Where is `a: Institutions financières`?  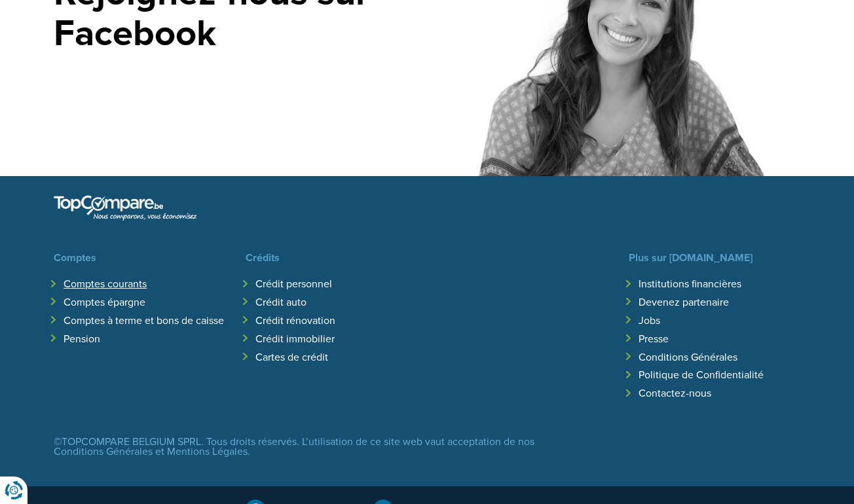 a: Institutions financières is located at coordinates (690, 284).